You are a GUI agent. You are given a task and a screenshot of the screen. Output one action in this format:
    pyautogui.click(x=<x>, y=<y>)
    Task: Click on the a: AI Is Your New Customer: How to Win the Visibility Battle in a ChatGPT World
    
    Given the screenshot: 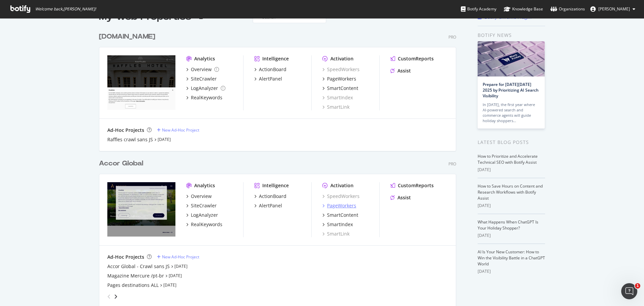 What is the action you would take?
    pyautogui.click(x=511, y=258)
    